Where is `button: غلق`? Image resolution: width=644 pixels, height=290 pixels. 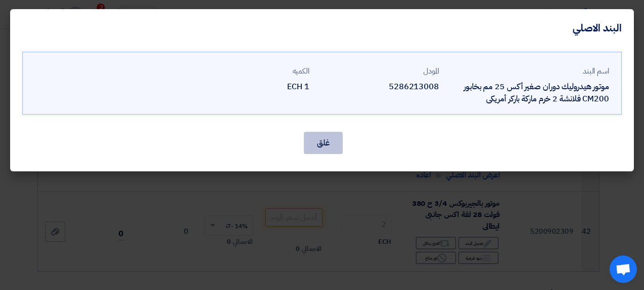 button: غلق is located at coordinates (323, 143).